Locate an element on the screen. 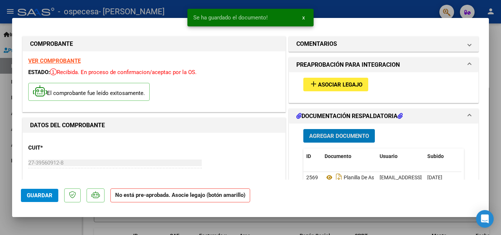 The height and width of the screenshot is (235, 501). span: Planilla De Asistencia is located at coordinates (358, 177).